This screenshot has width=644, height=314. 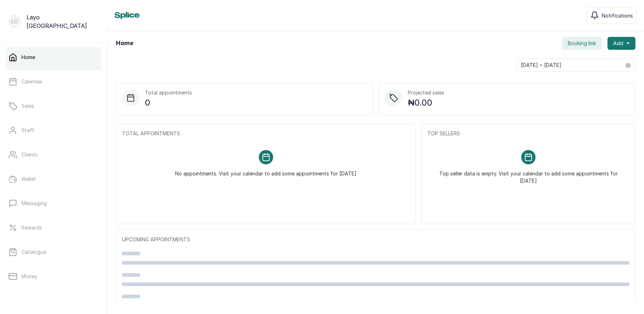 What do you see at coordinates (53, 130) in the screenshot?
I see `a: Staff` at bounding box center [53, 130].